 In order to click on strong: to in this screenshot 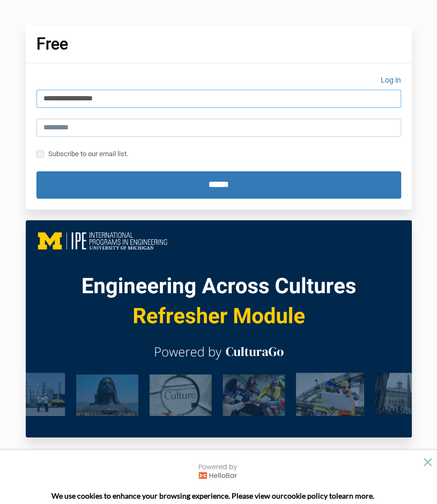, I will do `click(333, 495)`.